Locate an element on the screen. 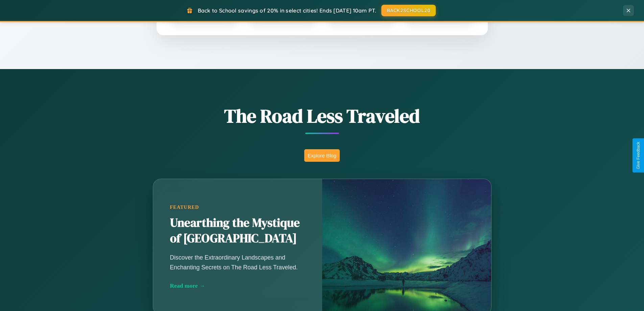 Image resolution: width=644 pixels, height=311 pixels. div: Read more → is located at coordinates (238, 285).